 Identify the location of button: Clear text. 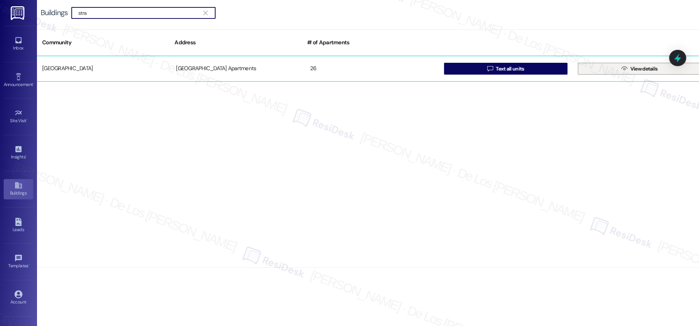
(205, 13).